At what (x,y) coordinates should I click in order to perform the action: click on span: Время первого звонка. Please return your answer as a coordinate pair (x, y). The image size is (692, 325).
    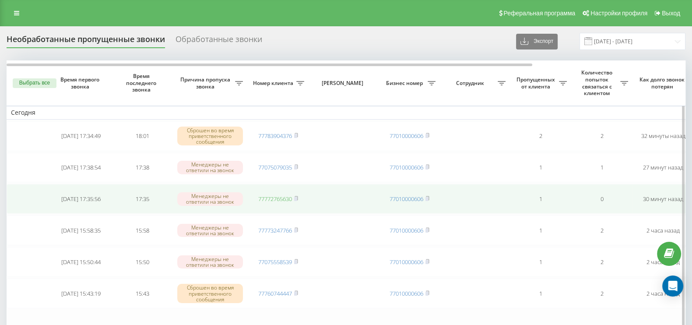
    Looking at the image, I should click on (81, 83).